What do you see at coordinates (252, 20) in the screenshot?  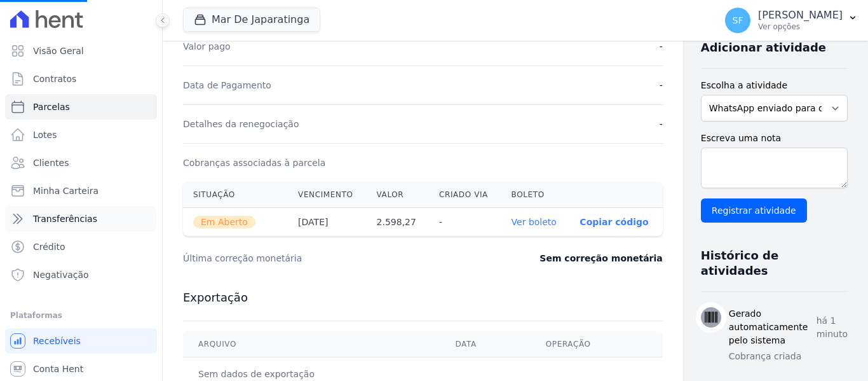 I see `button: Mar De Japaratinga` at bounding box center [252, 20].